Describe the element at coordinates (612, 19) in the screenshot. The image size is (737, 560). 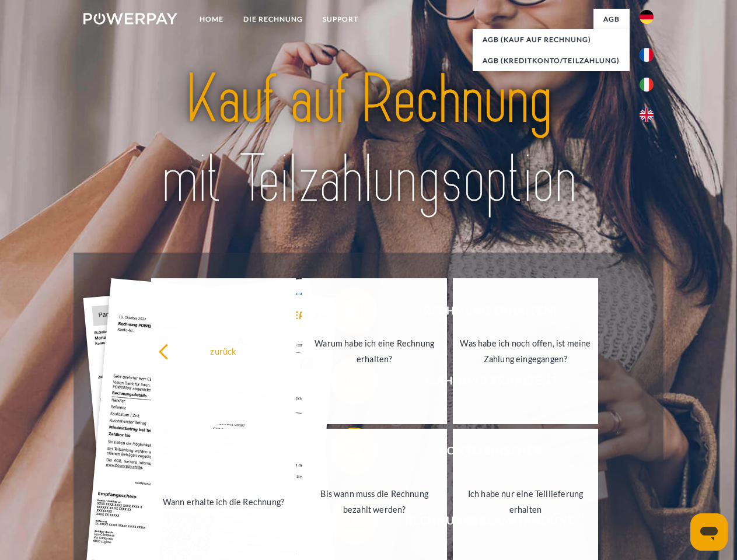
I see `a: agb` at that location.